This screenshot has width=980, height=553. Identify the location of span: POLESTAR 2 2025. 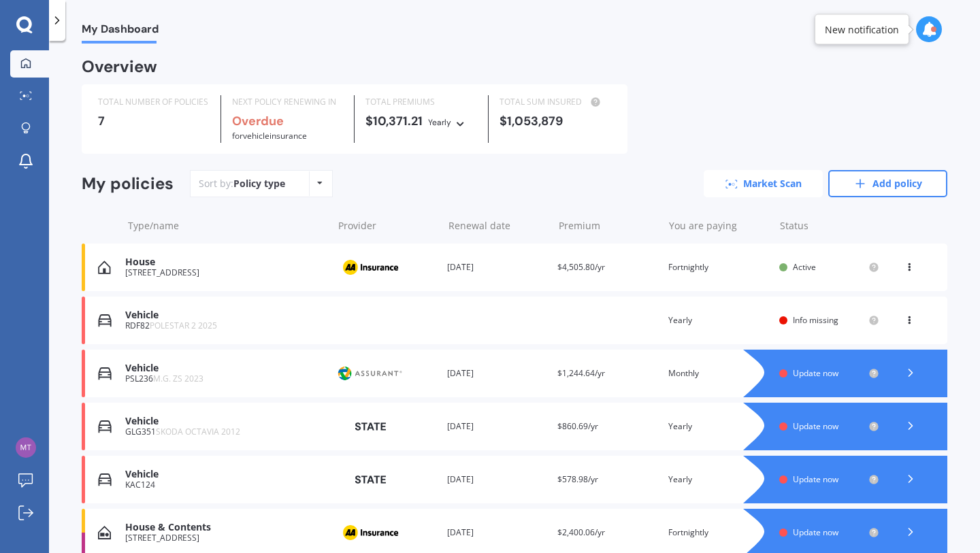
(183, 325).